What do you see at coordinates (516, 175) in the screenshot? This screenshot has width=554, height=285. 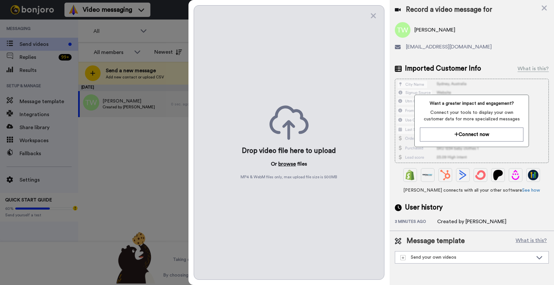 I see `img: Drip` at bounding box center [516, 175].